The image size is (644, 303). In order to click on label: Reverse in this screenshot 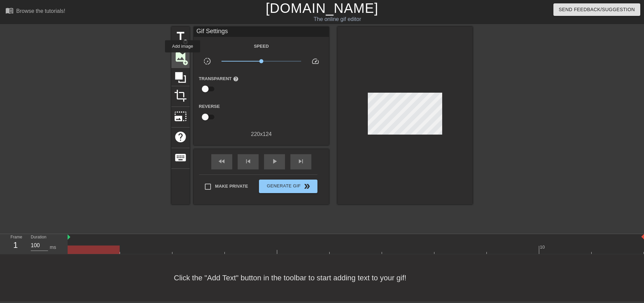, I will do `click(209, 107)`.